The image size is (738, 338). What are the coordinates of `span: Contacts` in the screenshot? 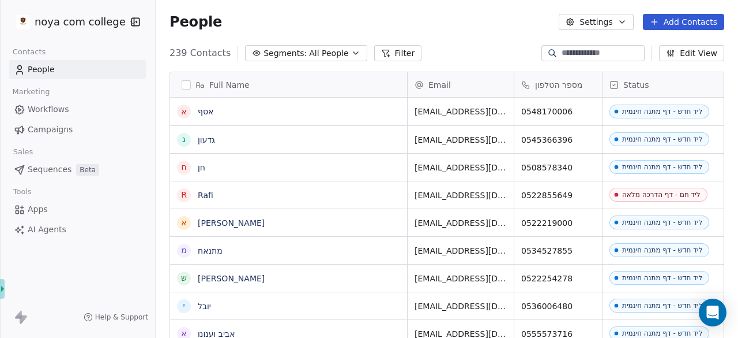 It's located at (29, 52).